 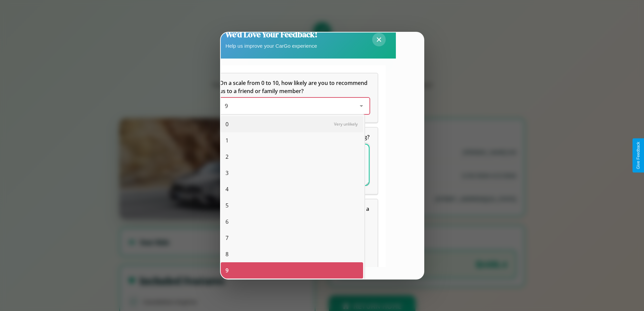 What do you see at coordinates (292, 173) in the screenshot?
I see `div: 3` at bounding box center [292, 173].